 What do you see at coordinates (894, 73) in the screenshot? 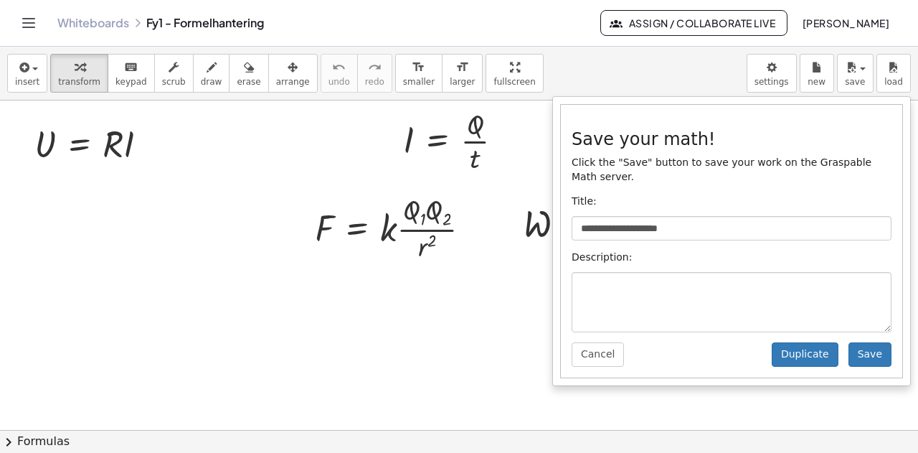
I see `button: load` at bounding box center [894, 73].